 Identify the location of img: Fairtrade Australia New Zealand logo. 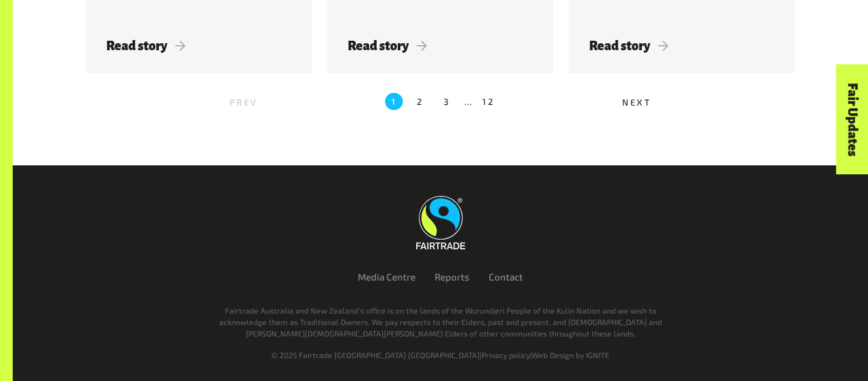
(440, 223).